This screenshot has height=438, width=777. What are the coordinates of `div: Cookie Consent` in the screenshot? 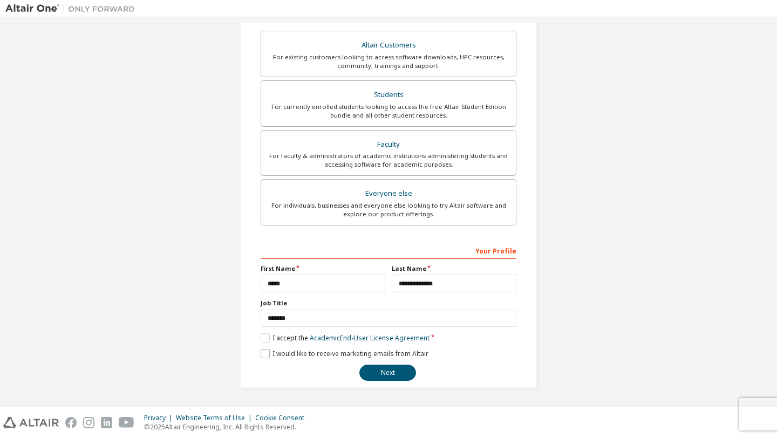 It's located at (283, 418).